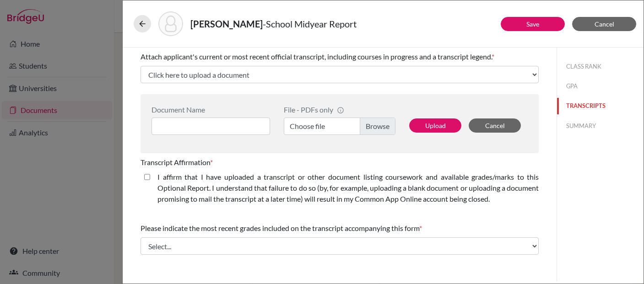 Image resolution: width=644 pixels, height=284 pixels. What do you see at coordinates (495, 125) in the screenshot?
I see `button: Cancel` at bounding box center [495, 125].